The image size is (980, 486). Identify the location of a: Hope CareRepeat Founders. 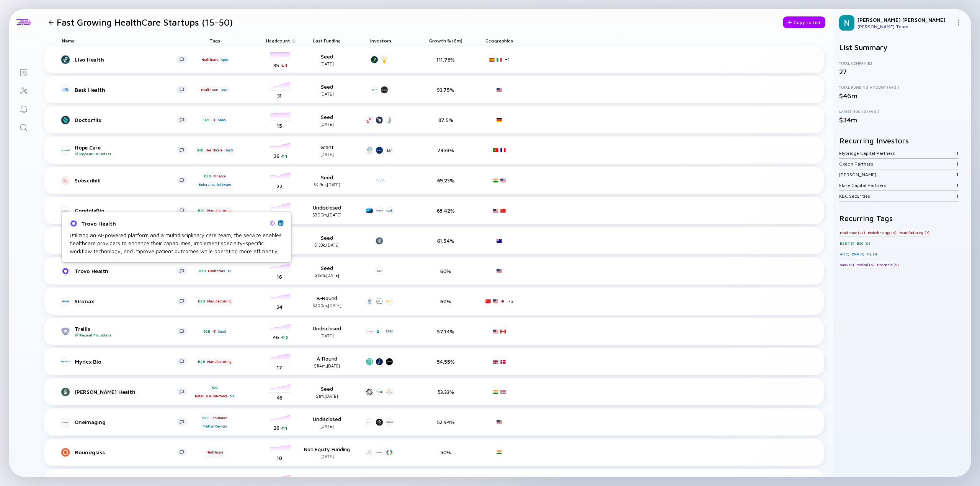
(128, 150).